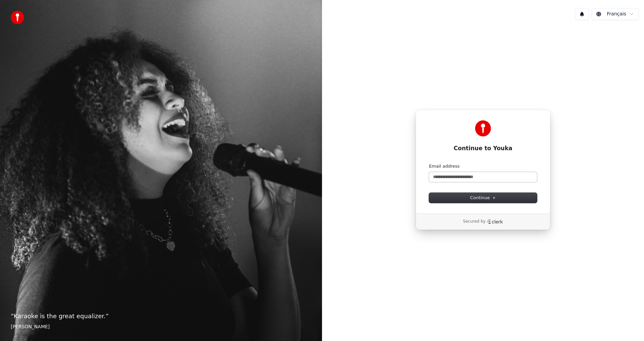  What do you see at coordinates (483, 198) in the screenshot?
I see `button: Continue` at bounding box center [483, 198].